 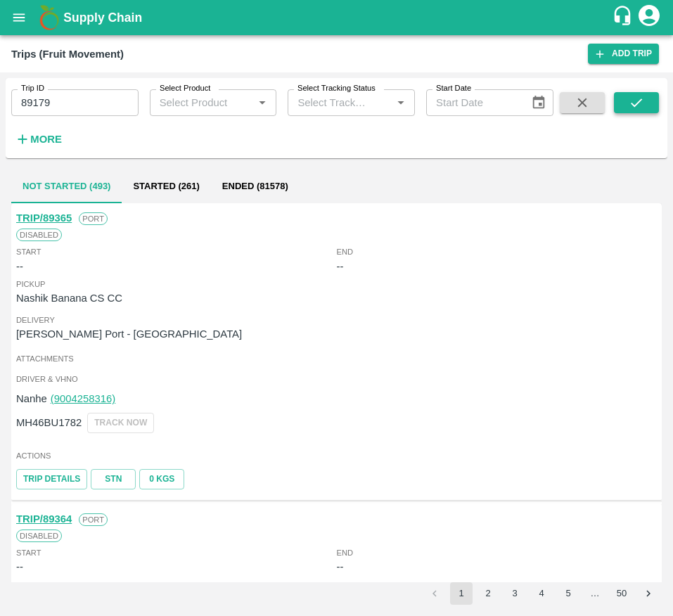 What do you see at coordinates (67, 54) in the screenshot?
I see `div: Trips (Fruit Movement)` at bounding box center [67, 54].